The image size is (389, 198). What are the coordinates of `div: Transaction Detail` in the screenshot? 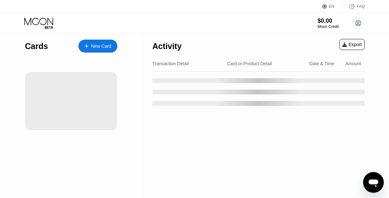 It's located at (171, 64).